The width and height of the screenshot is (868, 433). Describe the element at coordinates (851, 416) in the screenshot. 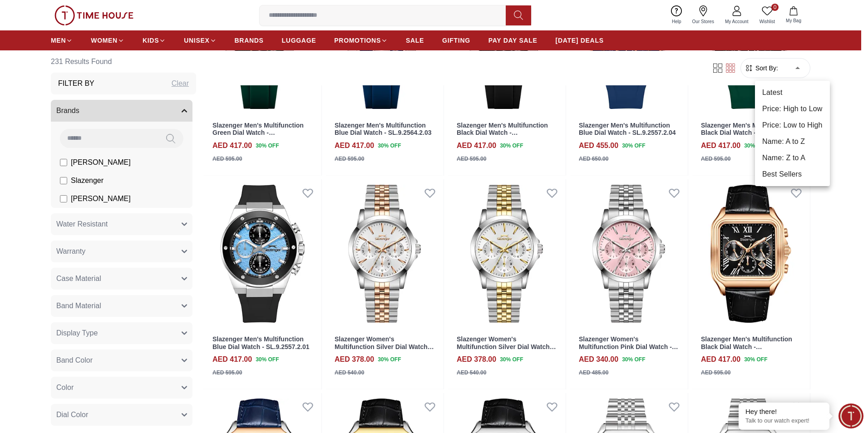

I see `div: Chat Widget` at that location.